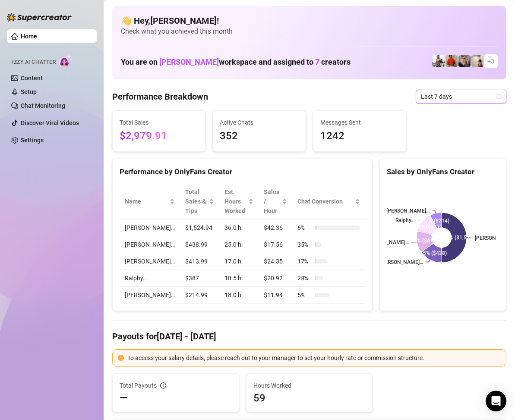  I want to click on td: 18.0 h, so click(239, 295).